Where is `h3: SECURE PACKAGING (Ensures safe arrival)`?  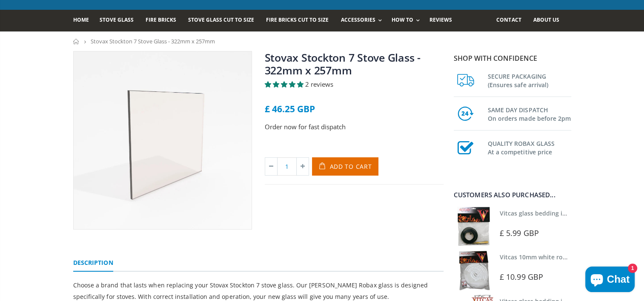 h3: SECURE PACKAGING (Ensures safe arrival) is located at coordinates (529, 80).